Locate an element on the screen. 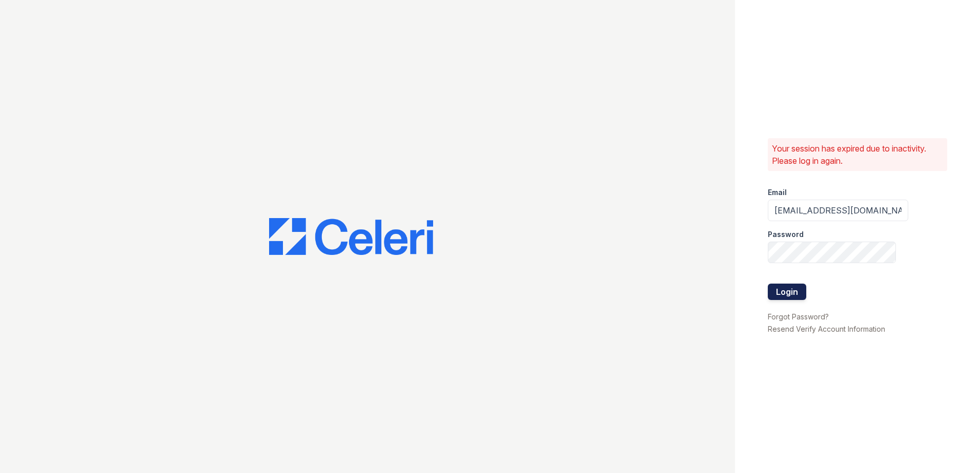  img: CE_Logo_Blue-a8612792a0a2168367f1c8372b55b34899dd931a85d93a1a3d3e32e68fde9ad4.png is located at coordinates (351, 237).